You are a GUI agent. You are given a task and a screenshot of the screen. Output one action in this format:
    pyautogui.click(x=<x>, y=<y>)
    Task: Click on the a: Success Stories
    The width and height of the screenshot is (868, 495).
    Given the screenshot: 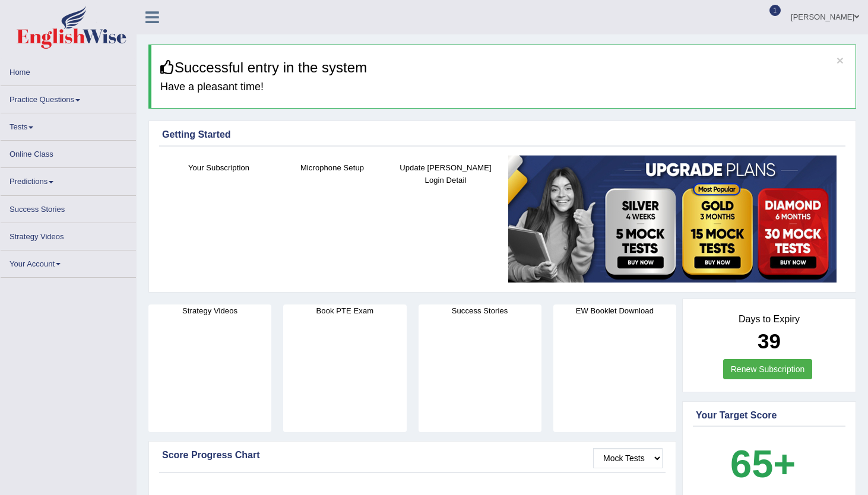 What is the action you would take?
    pyautogui.click(x=68, y=207)
    